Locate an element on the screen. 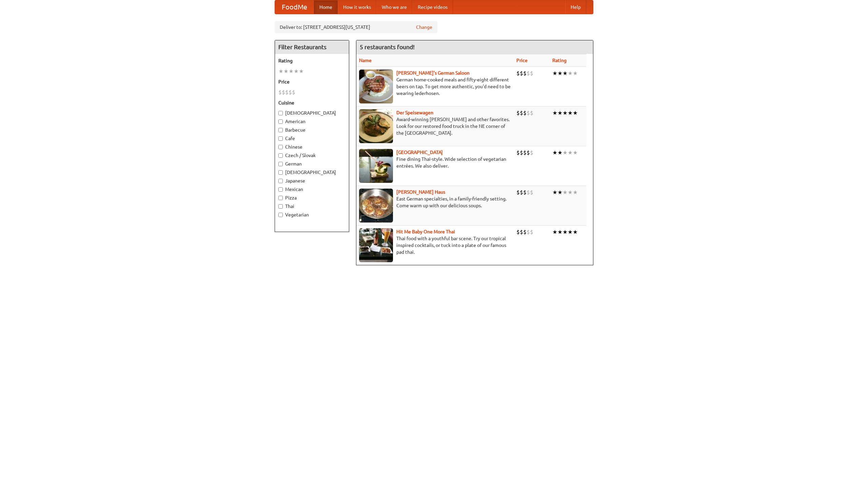 This screenshot has width=868, height=480. a: Rating is located at coordinates (560, 60).